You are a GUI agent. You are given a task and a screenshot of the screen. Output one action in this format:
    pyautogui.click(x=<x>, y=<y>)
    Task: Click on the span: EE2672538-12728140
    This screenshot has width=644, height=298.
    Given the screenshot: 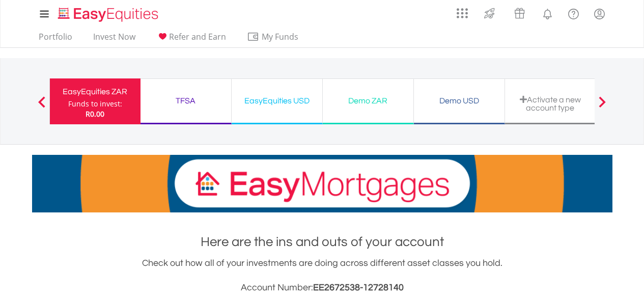 What is the action you would take?
    pyautogui.click(x=359, y=287)
    